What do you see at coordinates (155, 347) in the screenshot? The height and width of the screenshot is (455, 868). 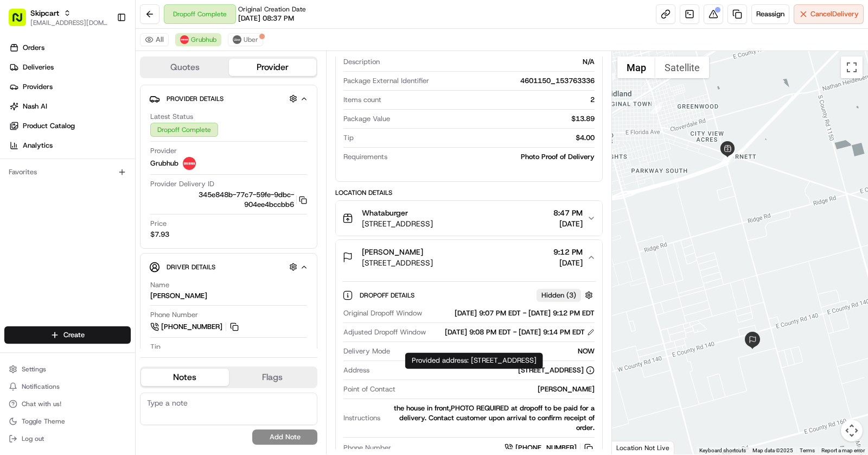 I see `span: Tip` at bounding box center [155, 347].